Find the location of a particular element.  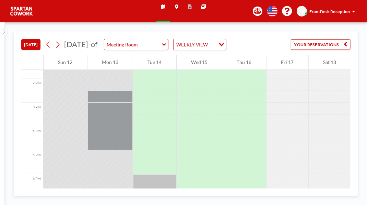

div: Tue 14 is located at coordinates (155, 62).